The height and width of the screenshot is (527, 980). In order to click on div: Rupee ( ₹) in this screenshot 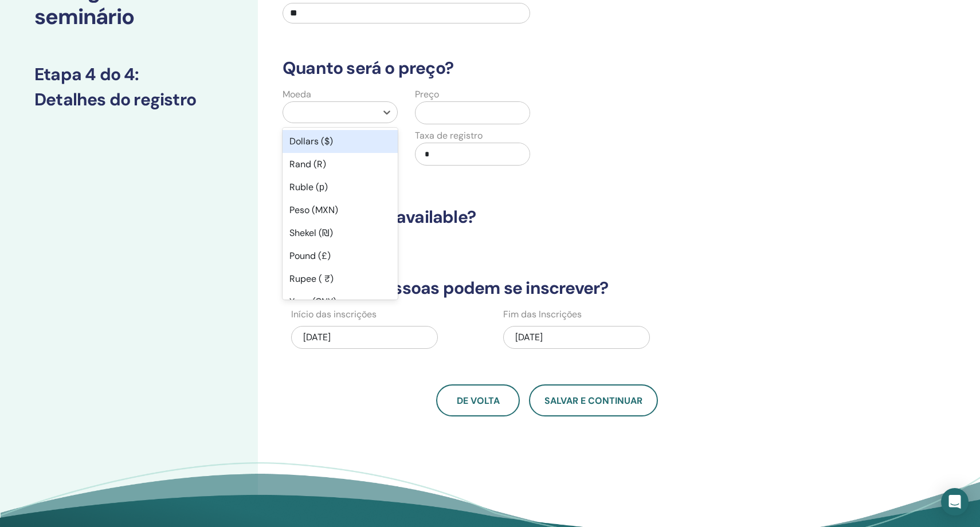, I will do `click(339, 279)`.